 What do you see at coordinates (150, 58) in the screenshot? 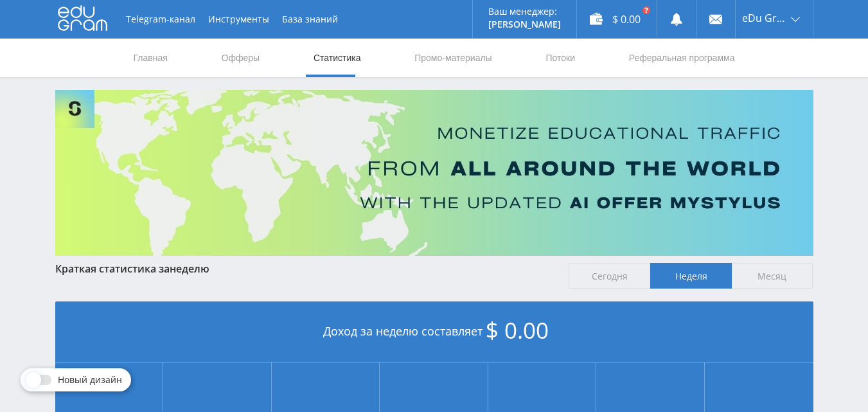
I see `a: Главная` at bounding box center [150, 58].